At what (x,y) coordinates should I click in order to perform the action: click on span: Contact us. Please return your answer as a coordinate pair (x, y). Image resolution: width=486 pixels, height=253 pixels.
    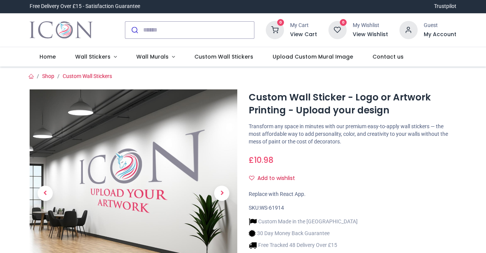
    Looking at the image, I should click on (388, 57).